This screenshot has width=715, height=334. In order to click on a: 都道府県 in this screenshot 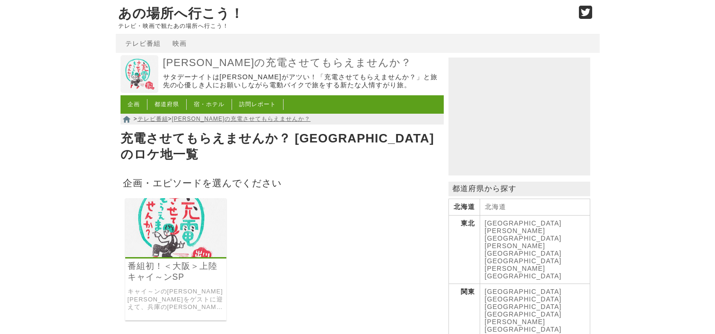, I will do `click(167, 104)`.